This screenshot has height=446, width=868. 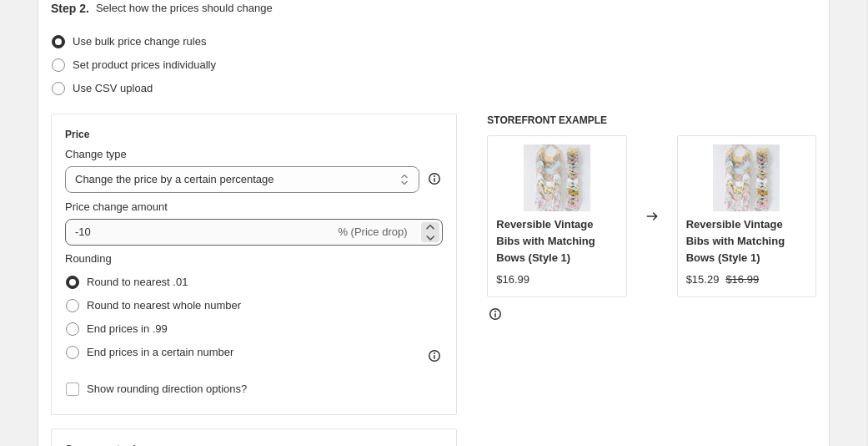 I want to click on span: Round to nearest whole number, so click(x=164, y=304).